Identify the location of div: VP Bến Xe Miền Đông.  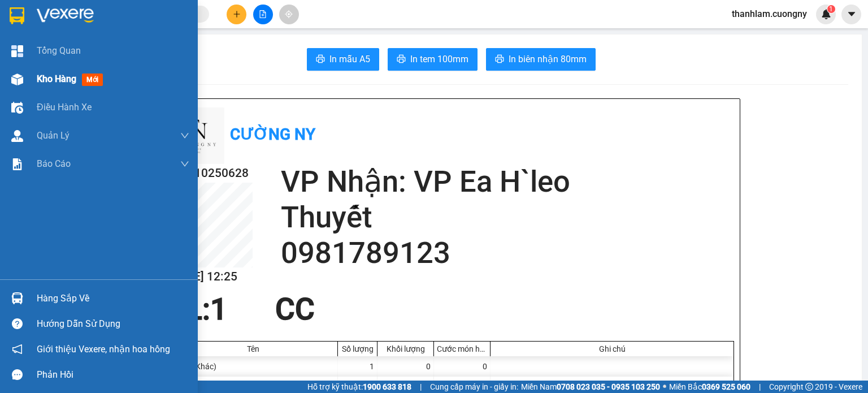
(41, 30).